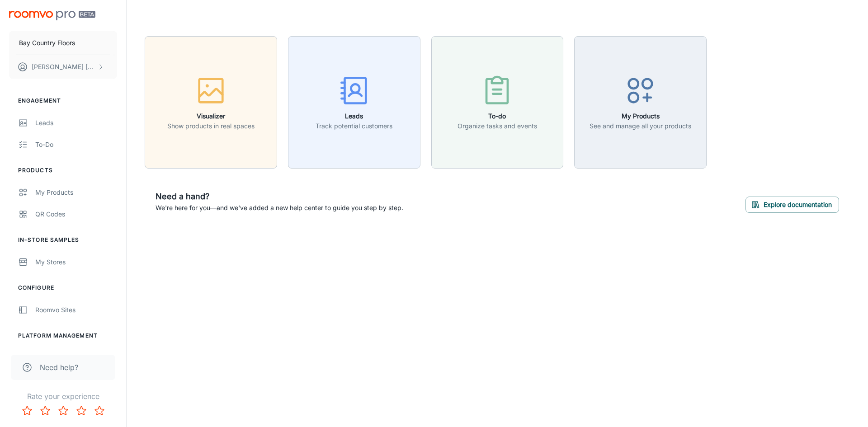  I want to click on div: To-do, so click(76, 145).